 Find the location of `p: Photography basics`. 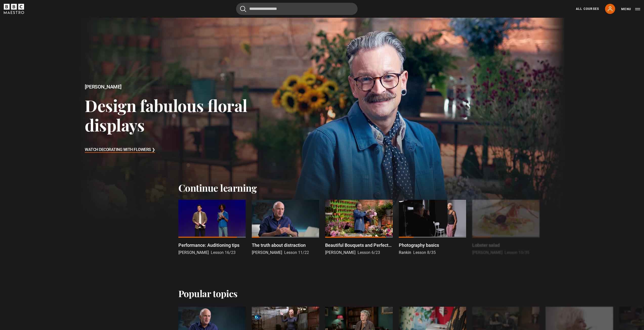

p: Photography basics is located at coordinates (419, 245).